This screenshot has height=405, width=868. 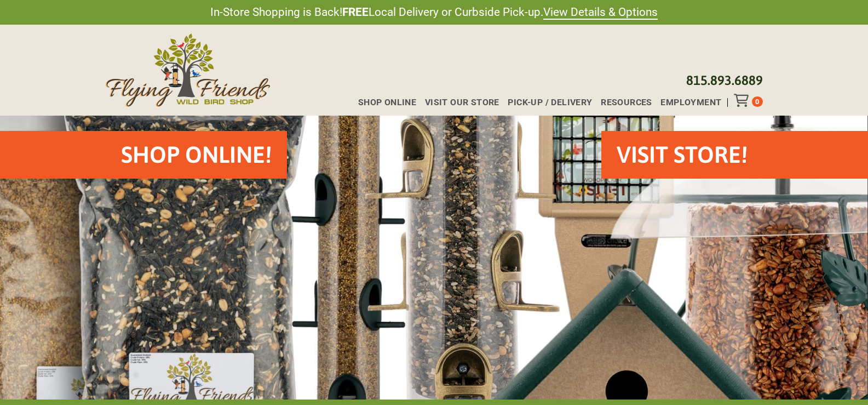 I want to click on span: Employment, so click(x=690, y=102).